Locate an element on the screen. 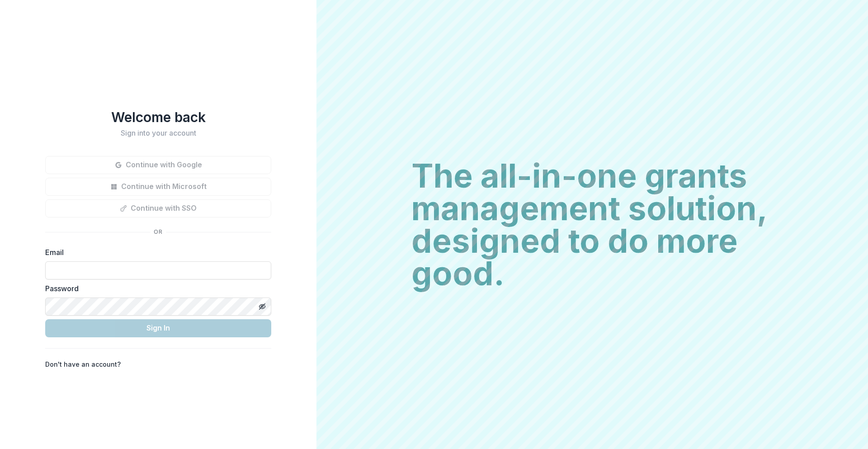 This screenshot has height=449, width=868. button: Continue with SSO is located at coordinates (158, 208).